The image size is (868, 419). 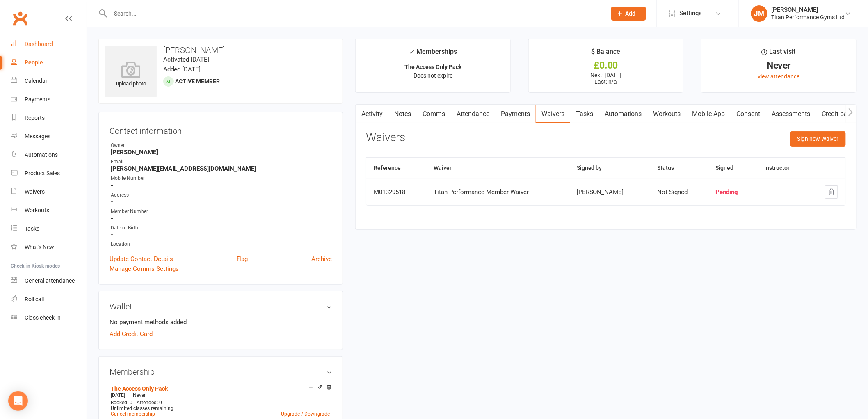 What do you see at coordinates (221, 195) in the screenshot?
I see `div: Address` at bounding box center [221, 195].